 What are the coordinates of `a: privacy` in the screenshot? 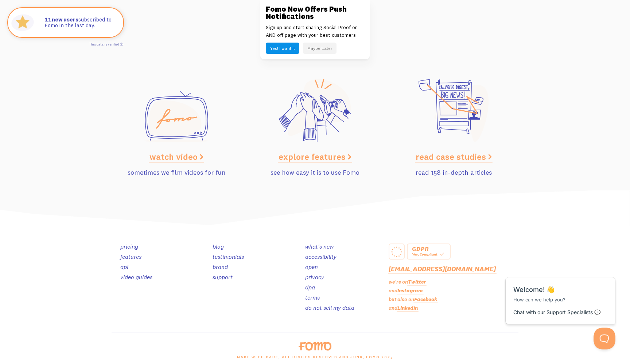 It's located at (315, 277).